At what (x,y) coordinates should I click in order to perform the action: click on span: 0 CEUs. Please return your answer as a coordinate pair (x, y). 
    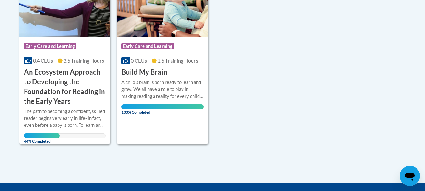
    Looking at the image, I should click on (139, 60).